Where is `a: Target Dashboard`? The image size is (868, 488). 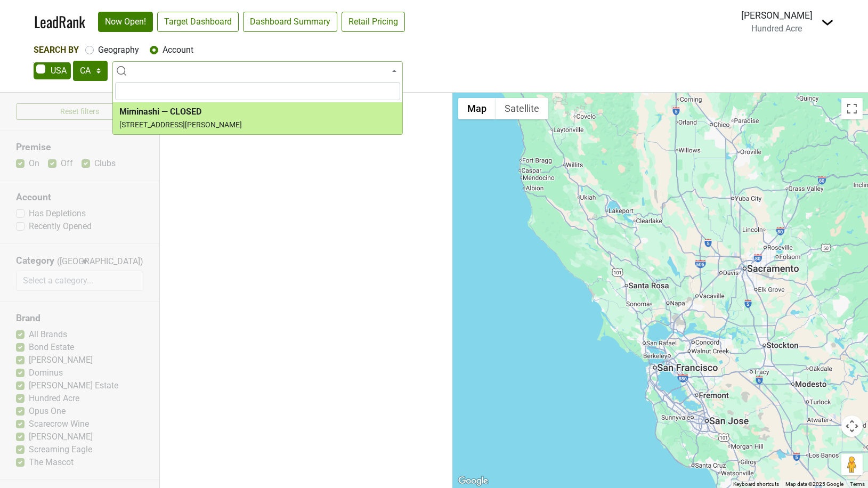
a: Target Dashboard is located at coordinates (198, 22).